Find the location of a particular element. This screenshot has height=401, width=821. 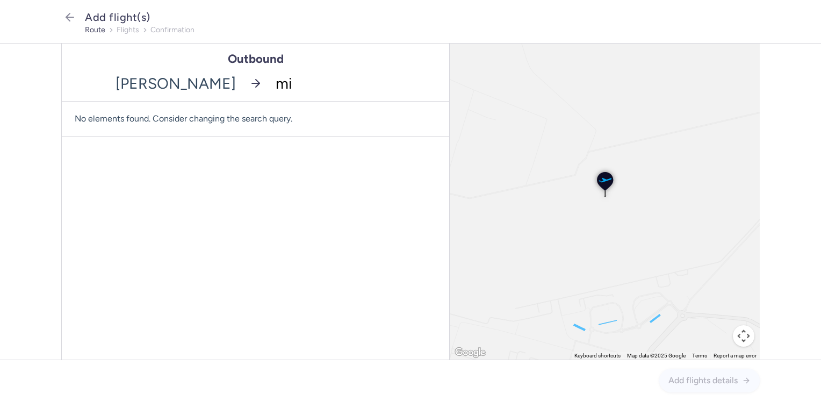

span: No elements found. Consider changing the search query. is located at coordinates (255, 119).